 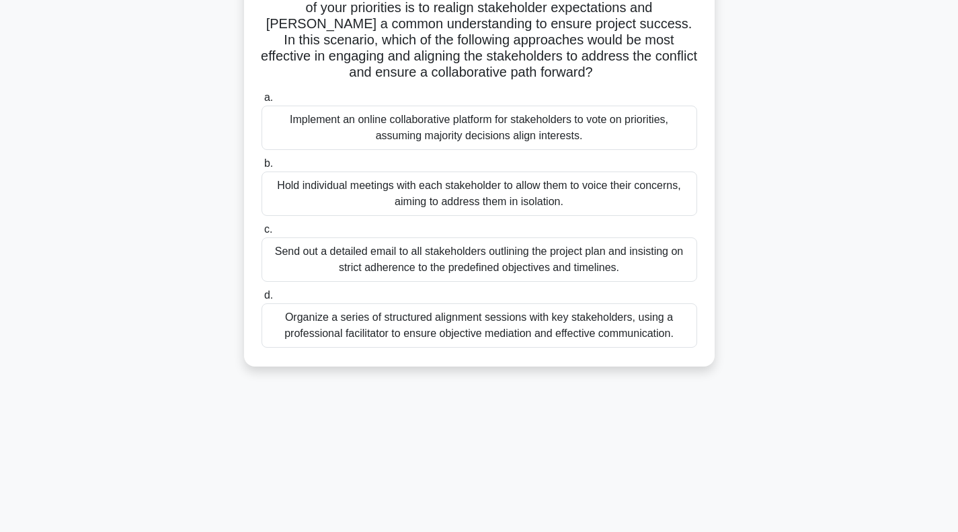 What do you see at coordinates (479, 259) in the screenshot?
I see `div: Send out a detailed email to all stakeholders outlining the project plan and insisting on strict ...` at bounding box center [479, 259].